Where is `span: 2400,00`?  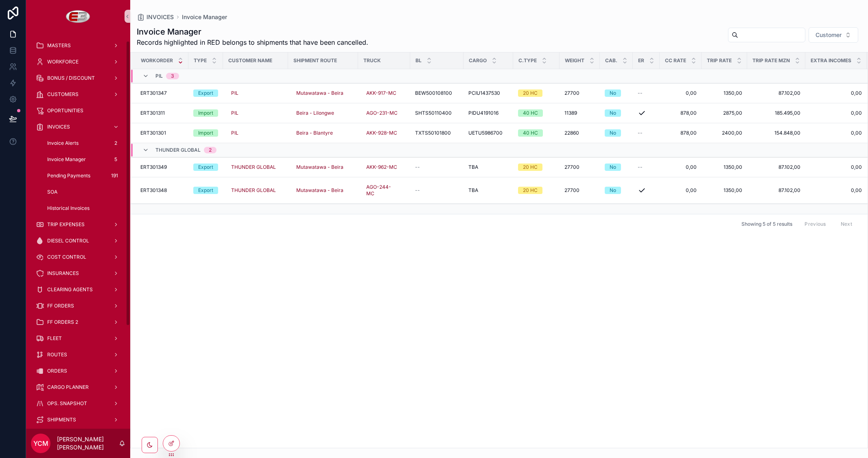 span: 2400,00 is located at coordinates (724, 133).